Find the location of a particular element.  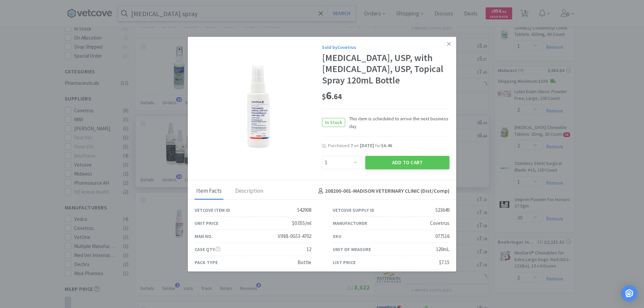

span: 7 is located at coordinates (352, 145).